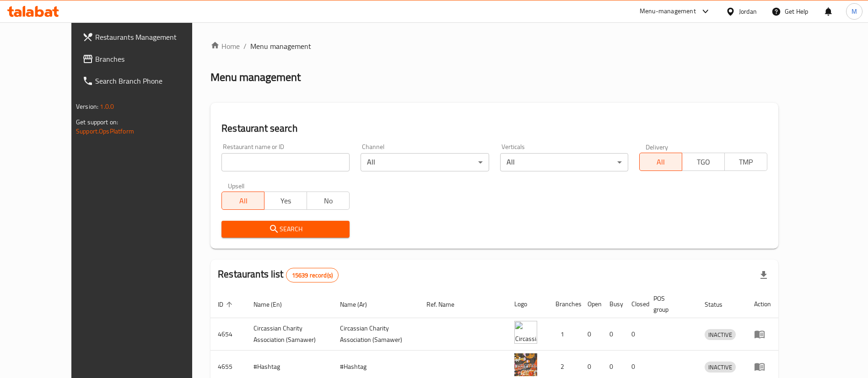 This screenshot has height=378, width=868. Describe the element at coordinates (612, 304) in the screenshot. I see `th: Busy` at that location.